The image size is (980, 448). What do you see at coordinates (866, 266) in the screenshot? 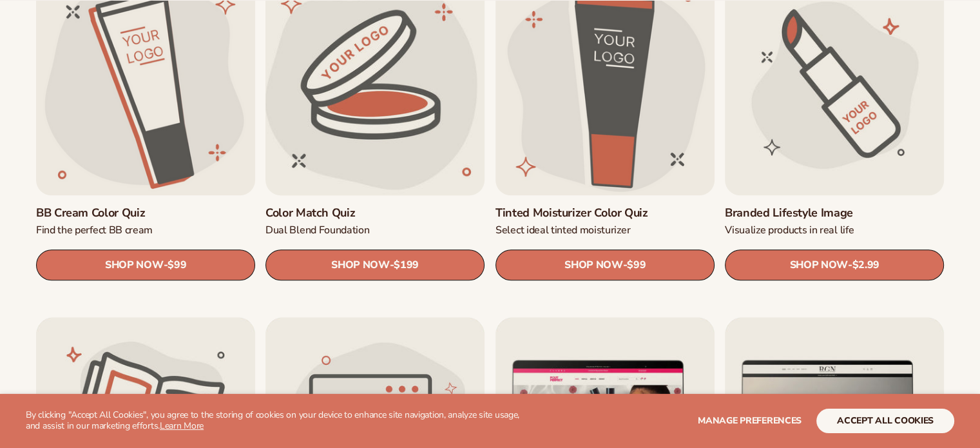
I see `span: $2.99` at bounding box center [866, 266].